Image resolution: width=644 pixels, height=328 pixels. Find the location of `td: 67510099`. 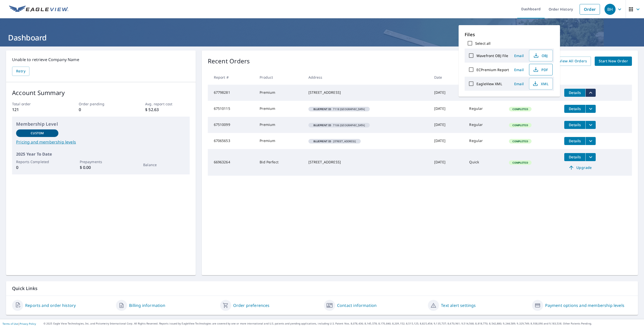

td: 67510099 is located at coordinates (231, 125).